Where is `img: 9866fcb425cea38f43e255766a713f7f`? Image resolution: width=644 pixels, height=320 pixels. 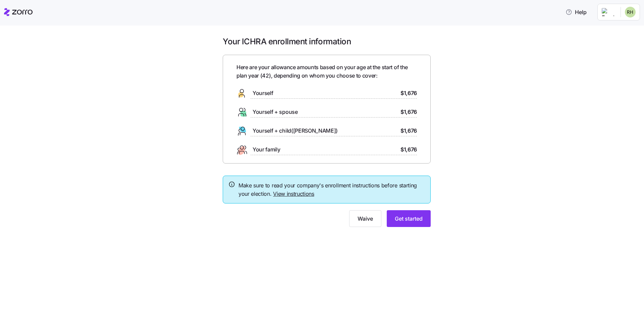
img: 9866fcb425cea38f43e255766a713f7f is located at coordinates (631, 12).